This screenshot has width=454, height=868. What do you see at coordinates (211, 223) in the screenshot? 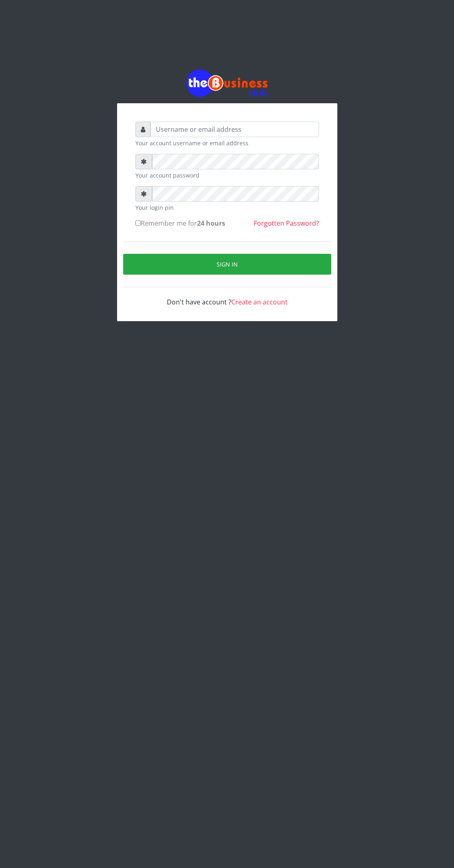
I see `b: 24 hours` at bounding box center [211, 223].